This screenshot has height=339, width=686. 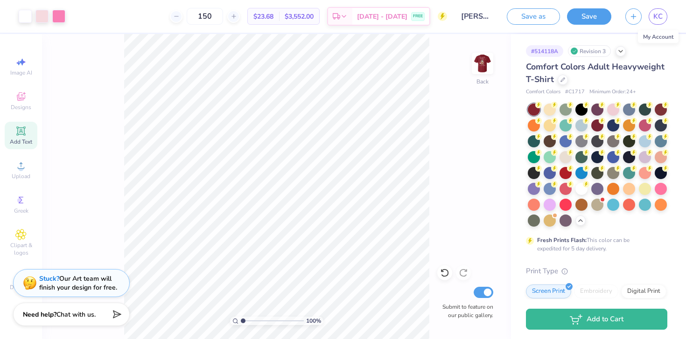 What do you see at coordinates (49, 279) in the screenshot?
I see `strong: Stuck?` at bounding box center [49, 279].